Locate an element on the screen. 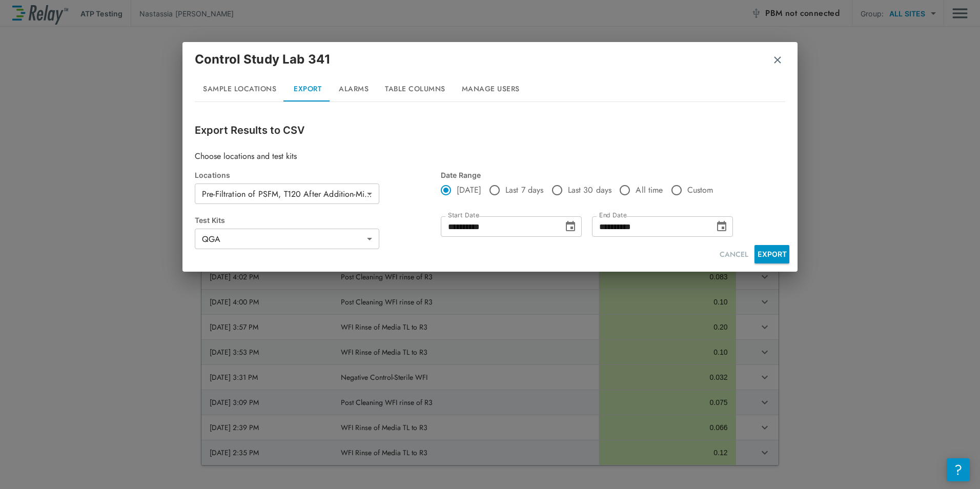  div: Date Range is located at coordinates (588, 174).